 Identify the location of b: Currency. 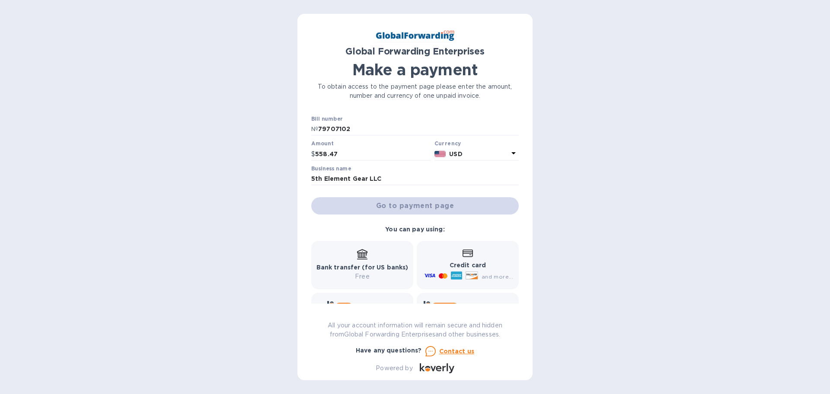
(448, 143).